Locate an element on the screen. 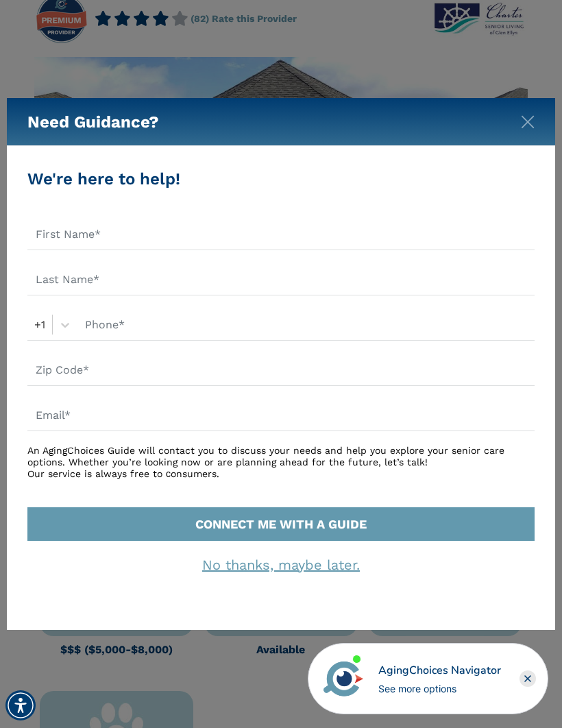  img: avatar is located at coordinates (343, 679).